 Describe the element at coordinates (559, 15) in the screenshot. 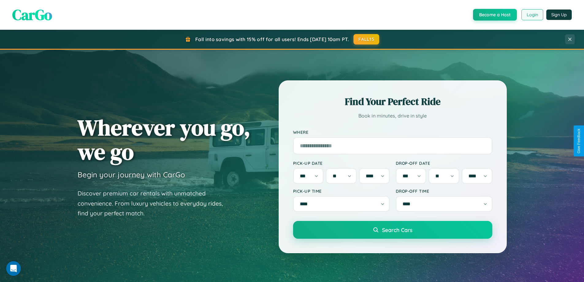

I see `button: Sign Up` at that location.